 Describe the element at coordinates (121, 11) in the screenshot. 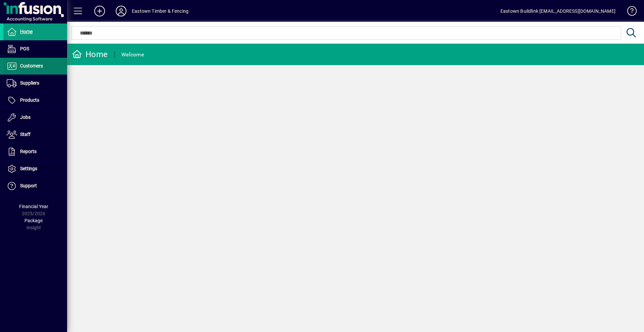

I see `button: Profile` at that location.